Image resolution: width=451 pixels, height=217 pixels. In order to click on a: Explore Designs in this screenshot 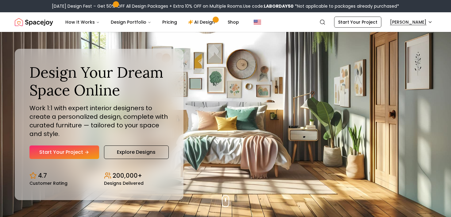, I will do `click(136, 152)`.